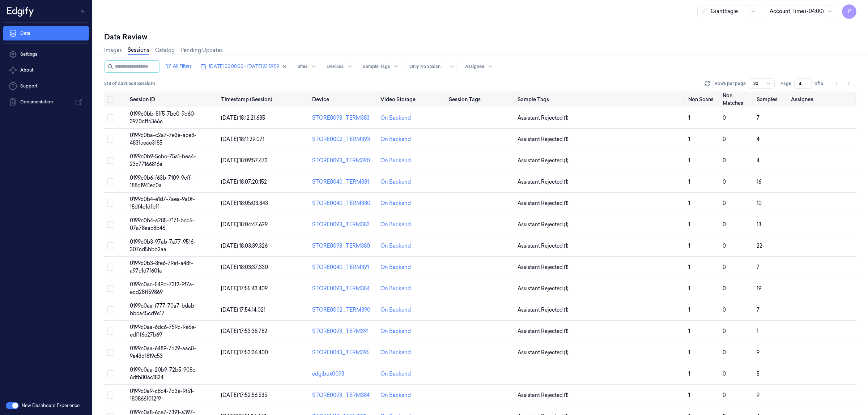 Image resolution: width=868 pixels, height=415 pixels. Describe the element at coordinates (759, 246) in the screenshot. I see `span: 22` at that location.